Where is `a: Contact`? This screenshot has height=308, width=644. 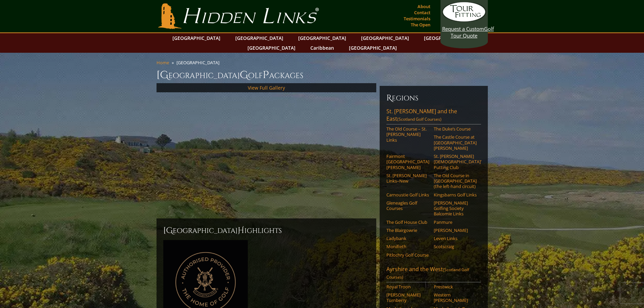
a: Contact is located at coordinates (422, 13).